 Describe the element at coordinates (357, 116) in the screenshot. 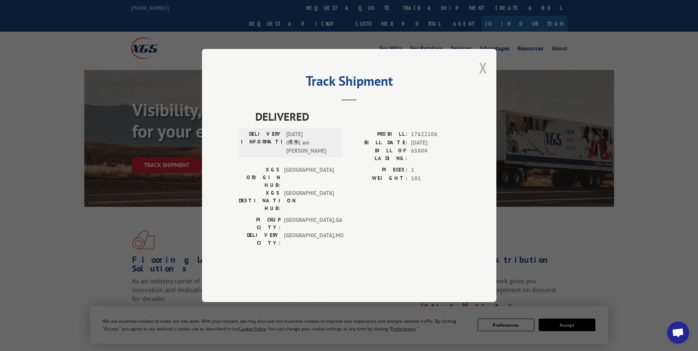

I see `span: DELIVERED` at that location.